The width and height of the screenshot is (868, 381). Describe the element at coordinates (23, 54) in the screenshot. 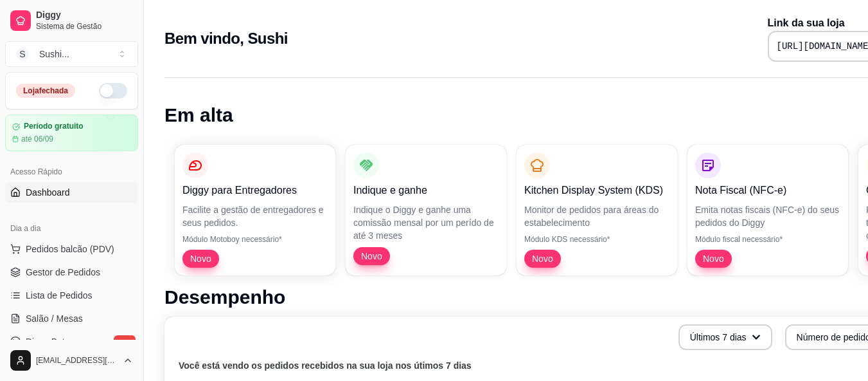

I see `span: S` at that location.